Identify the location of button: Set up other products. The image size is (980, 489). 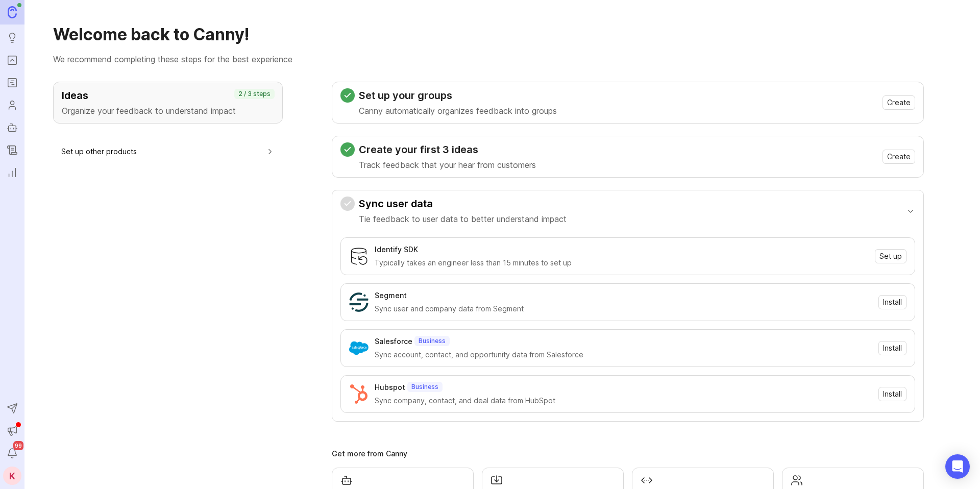
(168, 151).